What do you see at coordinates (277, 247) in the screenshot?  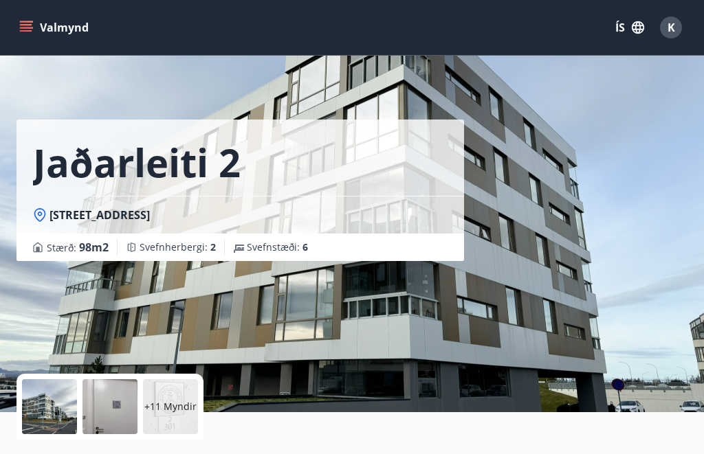 I see `span: Svefnstæði :` at bounding box center [277, 247].